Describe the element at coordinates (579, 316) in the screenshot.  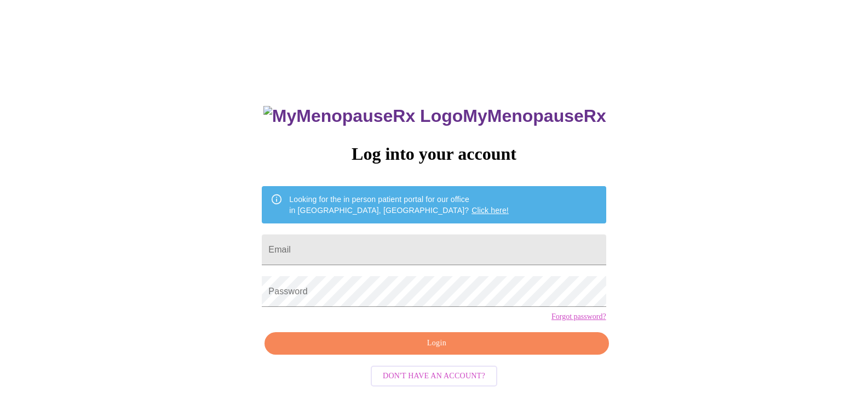
I see `a: Forgot password?` at that location.